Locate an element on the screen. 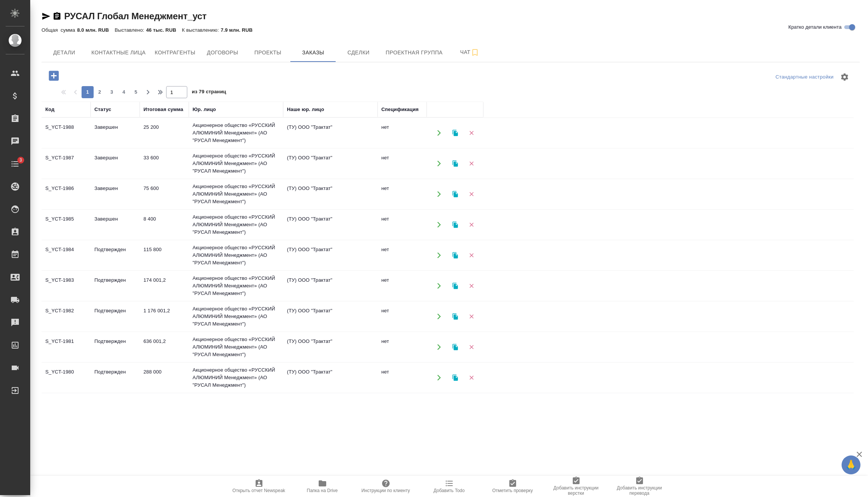 Image resolution: width=868 pixels, height=497 pixels. td: S_YCT-1983 is located at coordinates (66, 286).